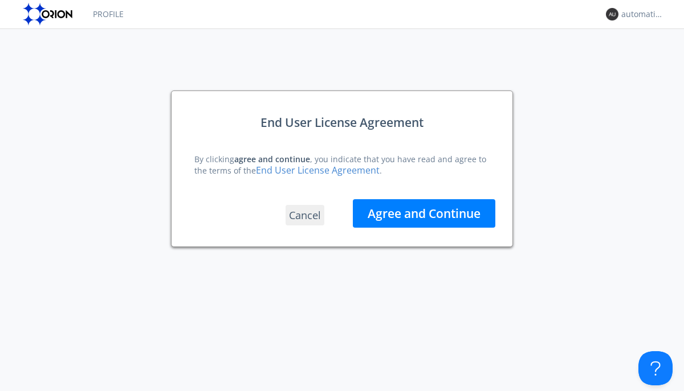 This screenshot has width=684, height=391. I want to click on strong: agree and continue, so click(272, 159).